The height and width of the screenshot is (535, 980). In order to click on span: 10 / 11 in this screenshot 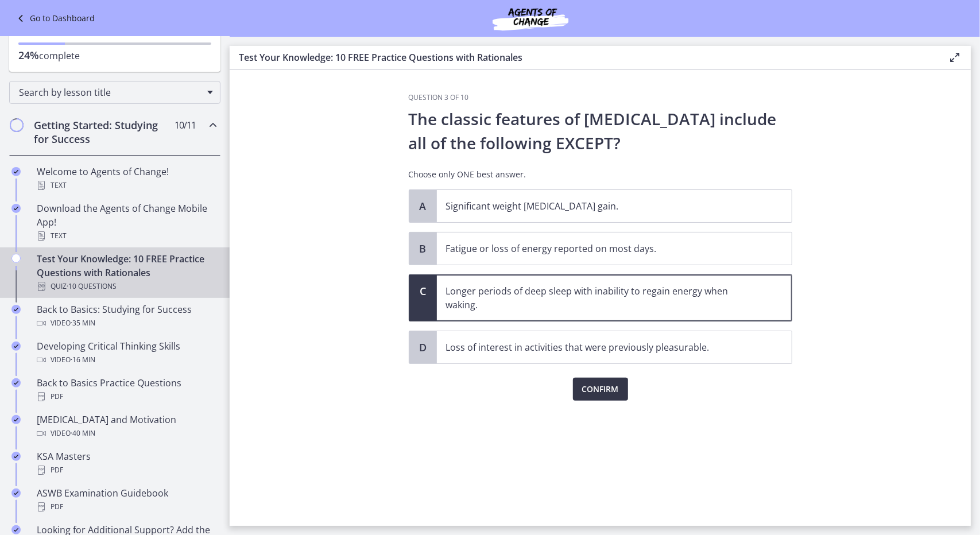, I will do `click(185, 125)`.